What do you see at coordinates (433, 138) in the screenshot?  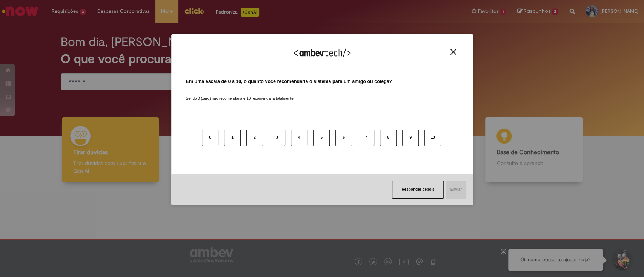 I see `button: 10` at bounding box center [433, 138].